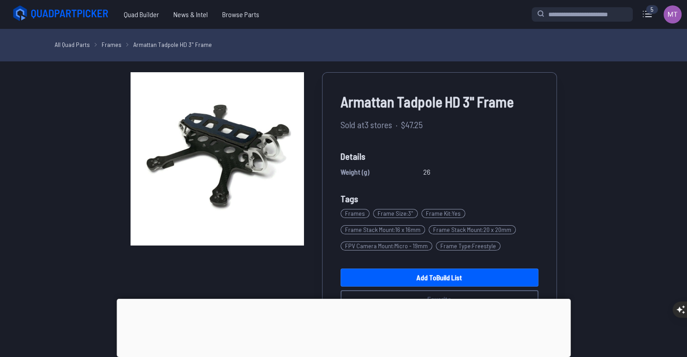  I want to click on img: image, so click(217, 159).